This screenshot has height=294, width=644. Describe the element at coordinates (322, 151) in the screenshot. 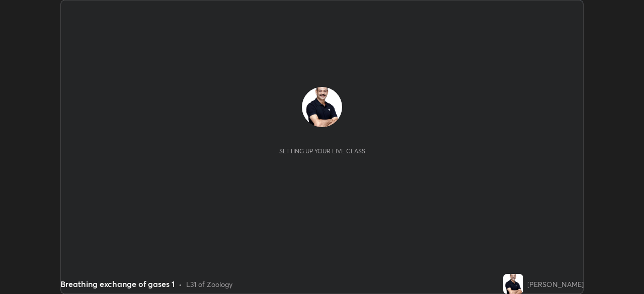

I see `div: Setting up your live class` at that location.